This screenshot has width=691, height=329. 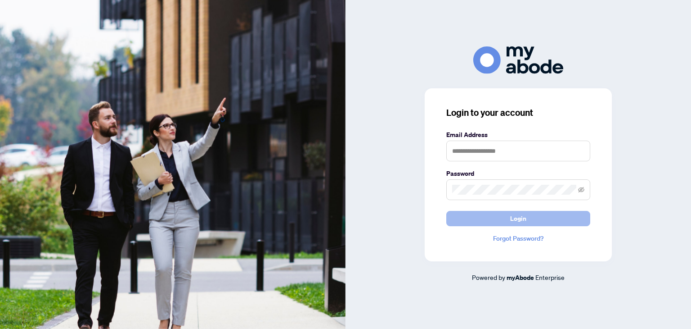 I want to click on img: ma-logo, so click(x=519, y=60).